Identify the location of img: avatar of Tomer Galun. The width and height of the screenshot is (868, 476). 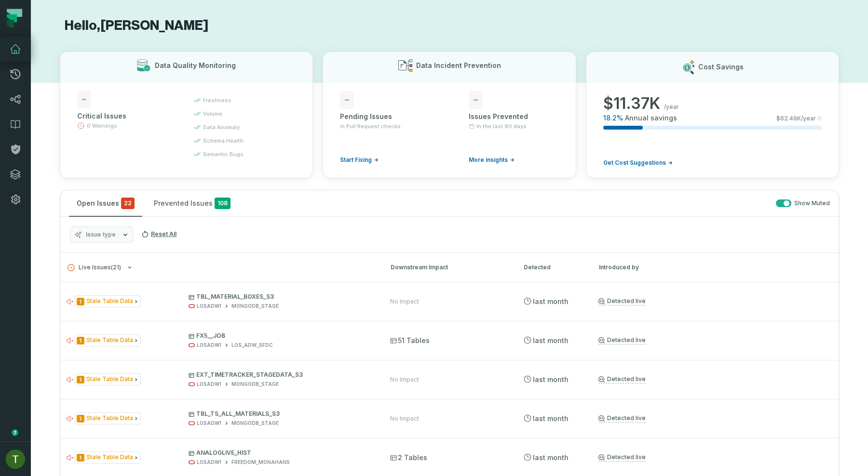
(16, 459).